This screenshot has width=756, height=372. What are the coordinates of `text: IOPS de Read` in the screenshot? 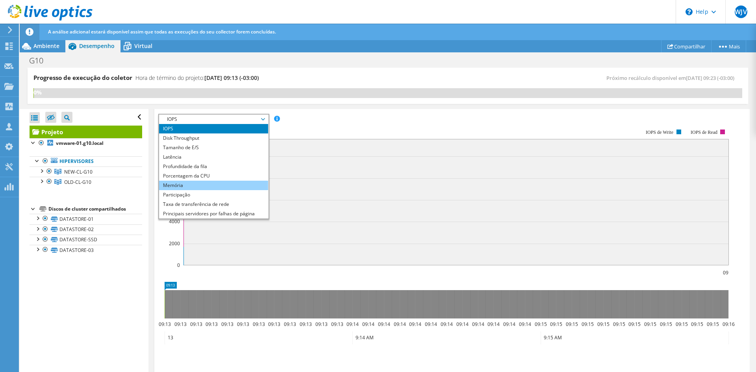 It's located at (704, 132).